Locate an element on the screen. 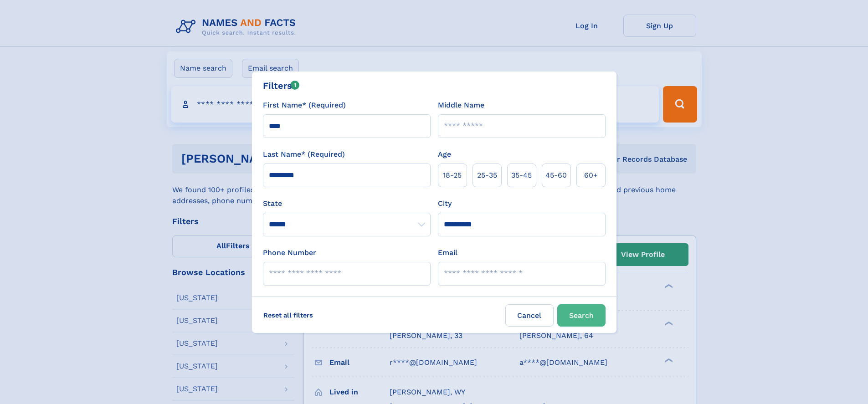 Image resolution: width=868 pixels, height=404 pixels. label: Email is located at coordinates (448, 252).